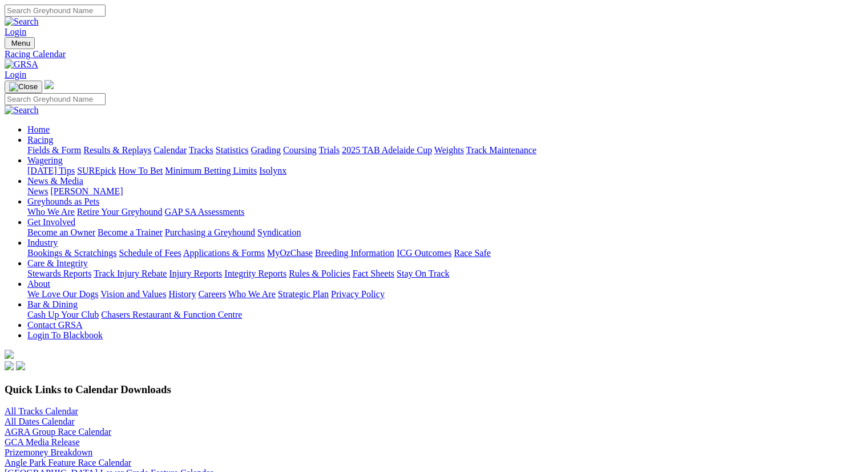  Describe the element at coordinates (42, 242) in the screenshot. I see `a: Industry` at that location.